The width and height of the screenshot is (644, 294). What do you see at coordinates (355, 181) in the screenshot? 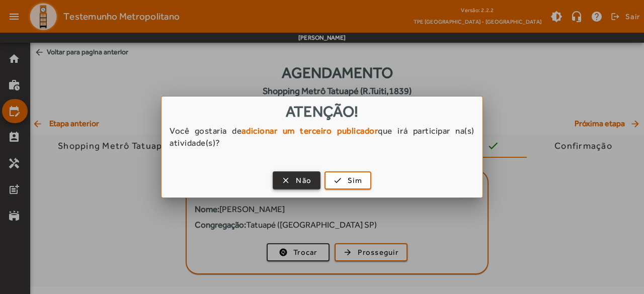
I see `span: Sim` at bounding box center [355, 181].